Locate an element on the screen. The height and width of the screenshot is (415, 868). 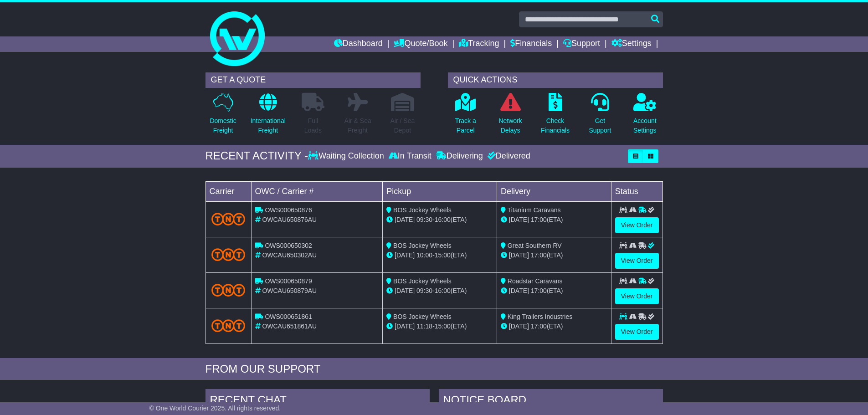
a: InternationalFreight is located at coordinates (268, 116).